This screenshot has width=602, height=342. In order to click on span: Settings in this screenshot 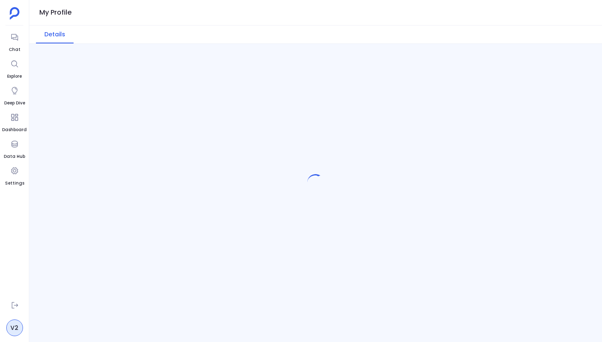, I will do `click(15, 183)`.